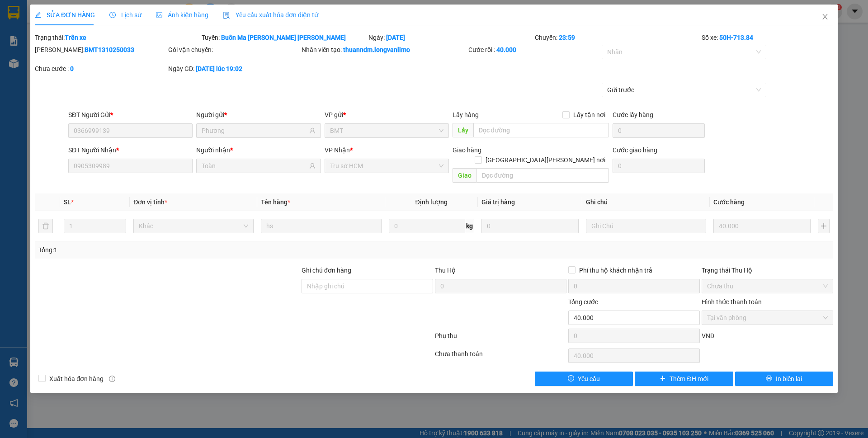 This screenshot has width=868, height=438. What do you see at coordinates (633, 115) in the screenshot?
I see `label: Cước lấy hàng` at bounding box center [633, 115].